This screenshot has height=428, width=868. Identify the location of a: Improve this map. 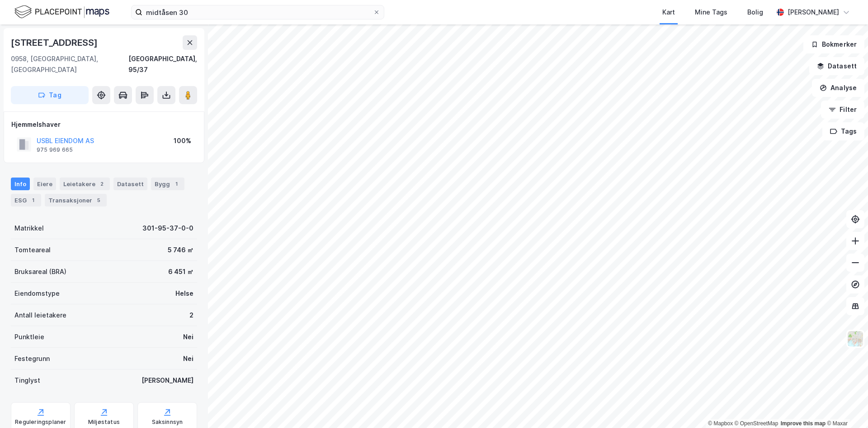
(803, 423).